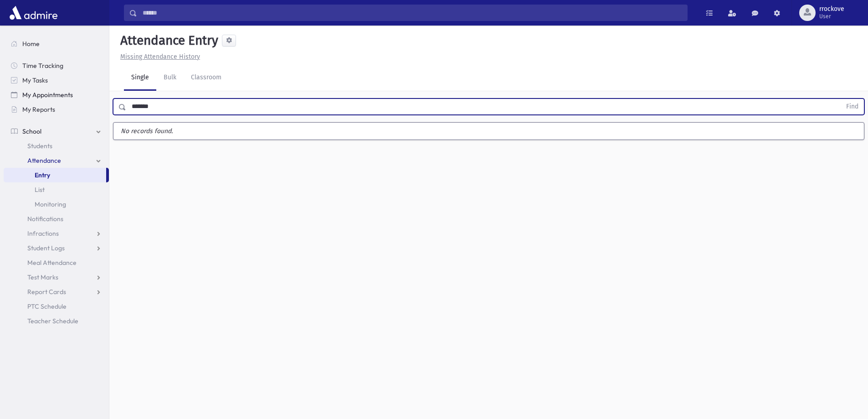  I want to click on a: Teacher Schedule, so click(56, 321).